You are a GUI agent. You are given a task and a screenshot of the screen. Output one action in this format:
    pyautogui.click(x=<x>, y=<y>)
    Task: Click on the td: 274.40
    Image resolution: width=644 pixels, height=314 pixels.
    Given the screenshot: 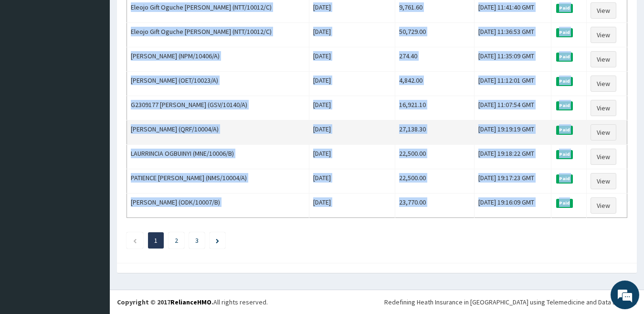 What is the action you would take?
    pyautogui.click(x=435, y=59)
    